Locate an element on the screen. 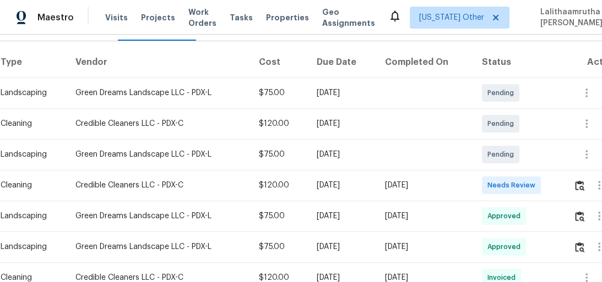  th: Cost is located at coordinates (279, 62).